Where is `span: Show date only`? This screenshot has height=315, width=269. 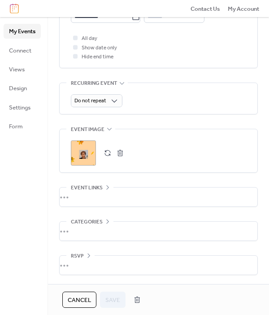 span: Show date only is located at coordinates (99, 48).